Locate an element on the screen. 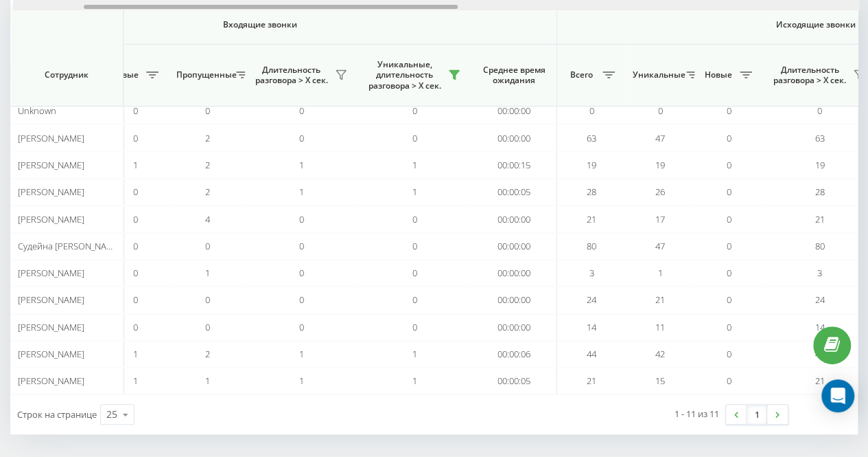 This screenshot has width=868, height=457. div: 1 - 11 из 11 is located at coordinates (697, 413).